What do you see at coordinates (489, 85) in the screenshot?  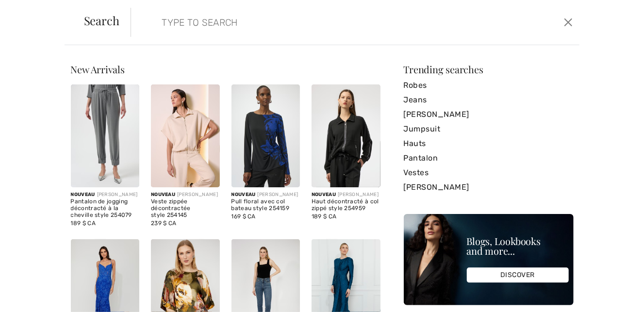 I see `a: Robes` at bounding box center [489, 85].